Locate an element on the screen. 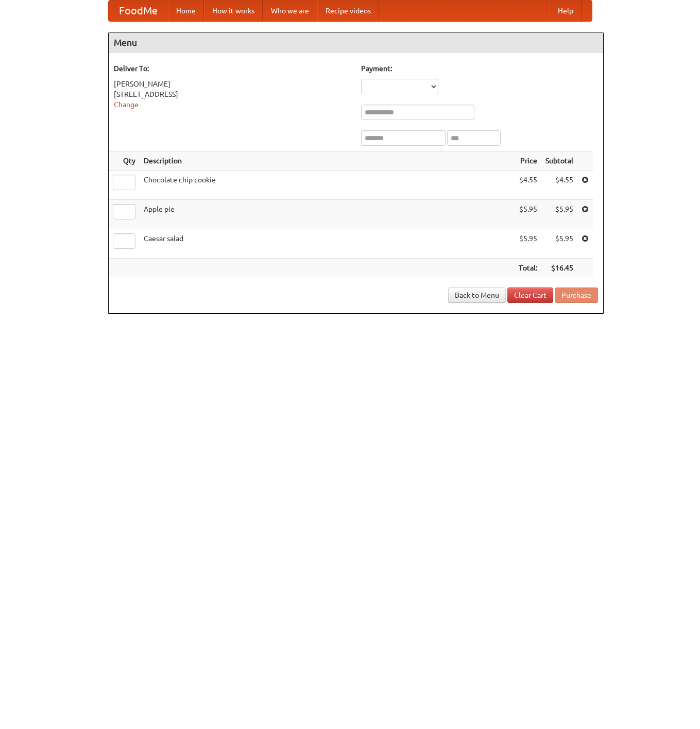 This screenshot has height=729, width=700. a: FoodMe is located at coordinates (138, 11).